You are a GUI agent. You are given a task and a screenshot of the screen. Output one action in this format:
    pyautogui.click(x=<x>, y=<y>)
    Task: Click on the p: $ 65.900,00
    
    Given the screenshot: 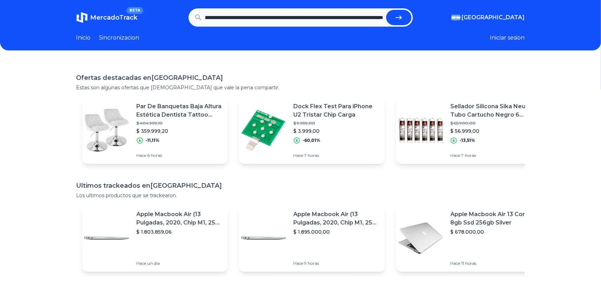 What is the action you would take?
    pyautogui.click(x=493, y=123)
    